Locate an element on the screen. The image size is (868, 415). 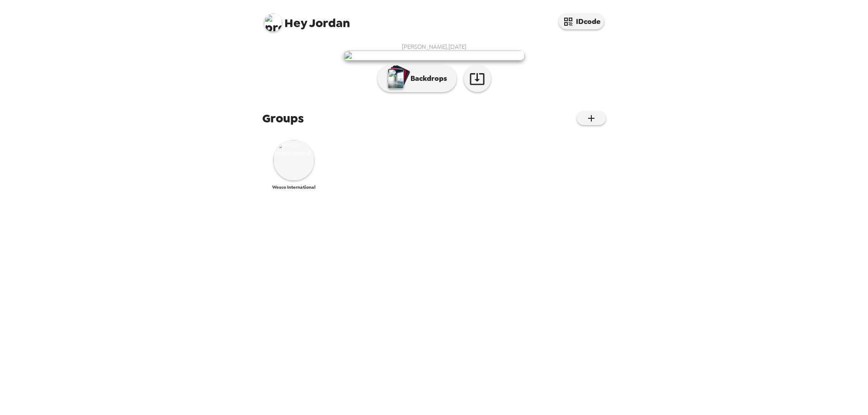
button: IDcode is located at coordinates (581, 21).